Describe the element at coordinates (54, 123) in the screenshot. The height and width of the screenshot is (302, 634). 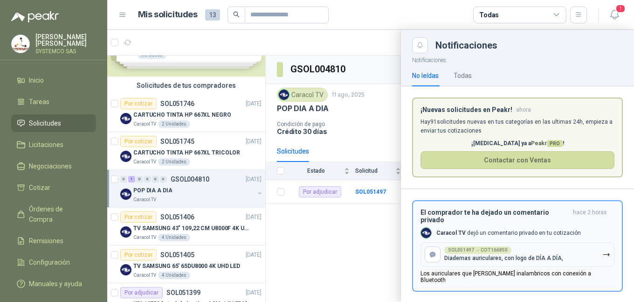
I see `a: Solicitudes` at that location.